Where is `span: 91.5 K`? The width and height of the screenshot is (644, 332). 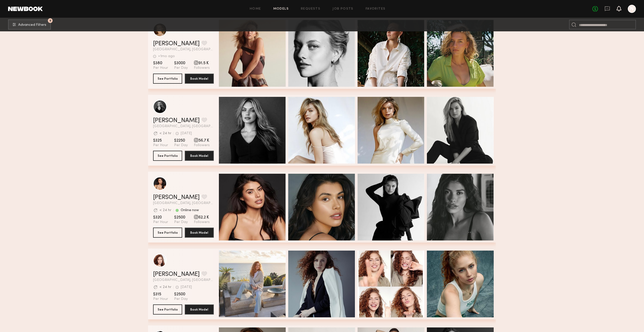 span: 91.5 K is located at coordinates (202, 63).